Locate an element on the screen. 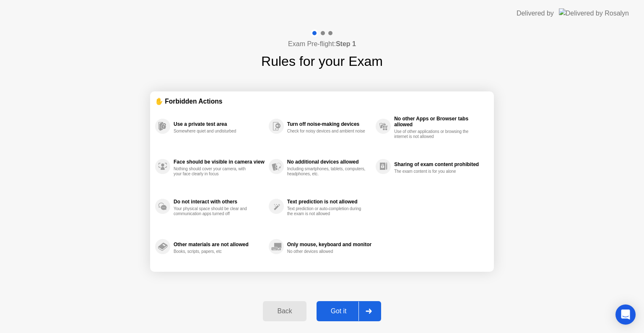 The width and height of the screenshot is (644, 333). div: No other Apps or Browser tabs allowed is located at coordinates (439, 122).